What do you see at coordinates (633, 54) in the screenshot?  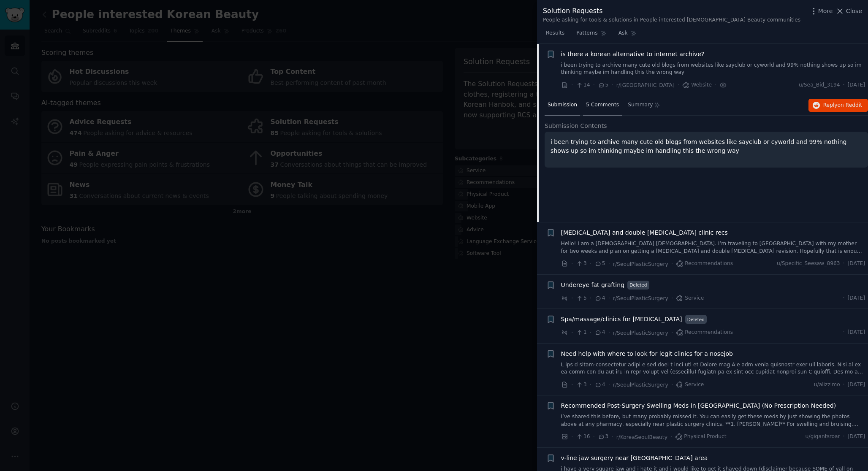 I see `a: is there a korean alternative to internet archive?` at bounding box center [633, 54].